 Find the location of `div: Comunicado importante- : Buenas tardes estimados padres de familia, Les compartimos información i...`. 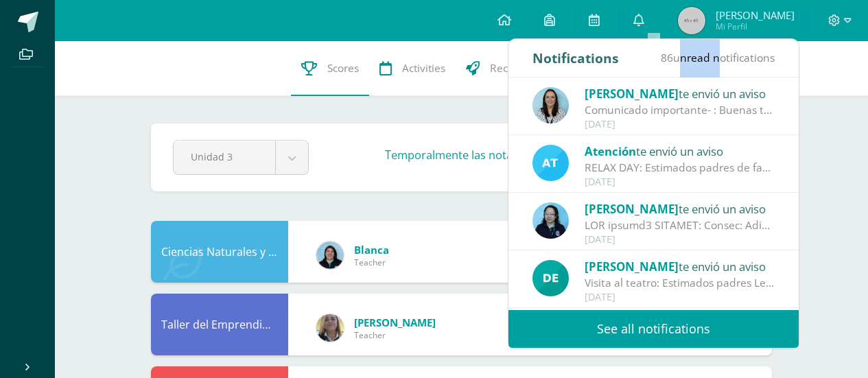

div: Comunicado importante- : Buenas tardes estimados padres de familia, Les compartimos información i... is located at coordinates (680, 110).